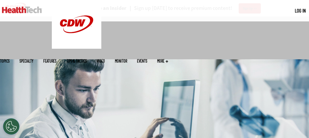 The image size is (309, 138). What do you see at coordinates (22, 10) in the screenshot?
I see `img: Home` at bounding box center [22, 10].